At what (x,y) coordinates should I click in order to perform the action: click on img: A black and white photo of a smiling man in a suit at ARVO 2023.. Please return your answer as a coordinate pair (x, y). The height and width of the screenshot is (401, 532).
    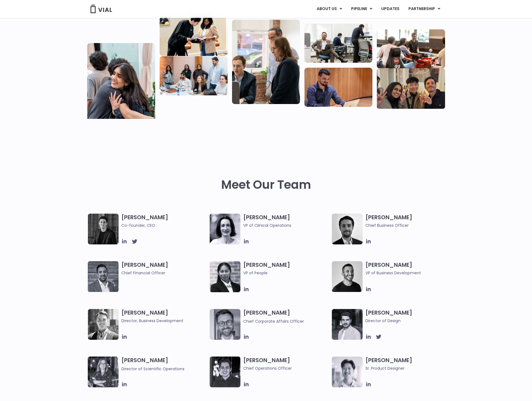
    Looking at the image, I should click on (104, 324).